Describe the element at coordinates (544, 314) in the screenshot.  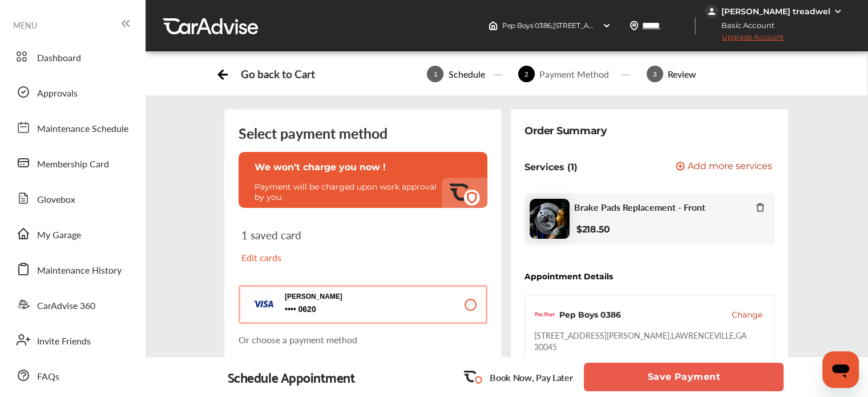
I see `img: logo-pepboys.png` at that location.